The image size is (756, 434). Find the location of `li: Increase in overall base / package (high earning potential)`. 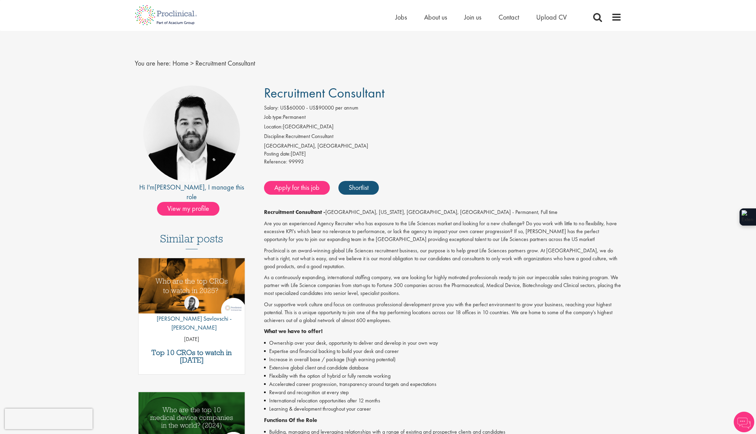

li: Increase in overall base / package (high earning potential) is located at coordinates (443, 359).